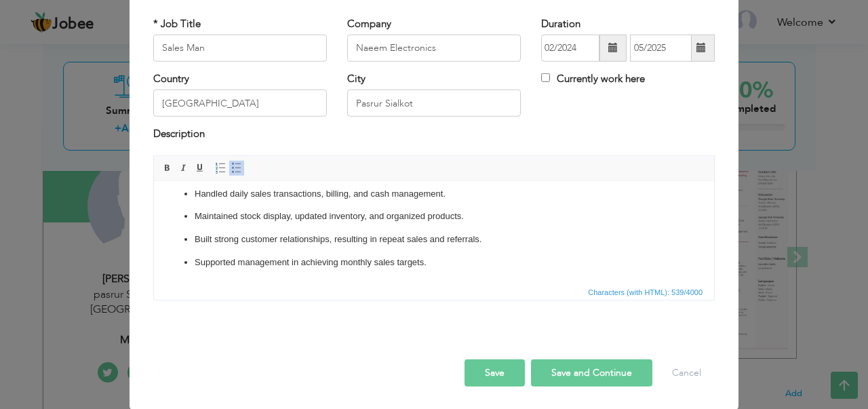  Describe the element at coordinates (645, 292) in the screenshot. I see `span: Characters (with HTML): 539/4000` at that location.